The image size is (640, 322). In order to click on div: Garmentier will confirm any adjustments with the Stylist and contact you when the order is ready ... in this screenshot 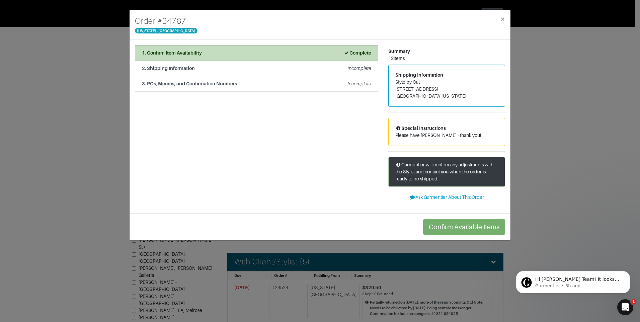, I will do `click(446, 172)`.